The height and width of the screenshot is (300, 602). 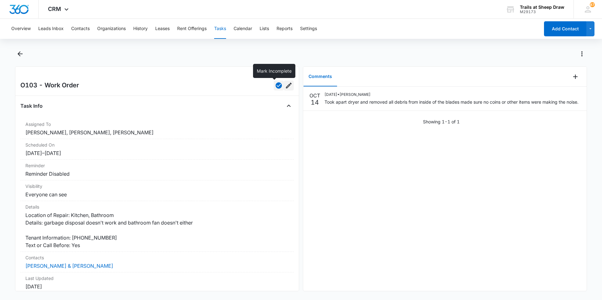 What do you see at coordinates (157, 191) in the screenshot?
I see `div: VisibilityEveryone can see` at bounding box center [157, 191].